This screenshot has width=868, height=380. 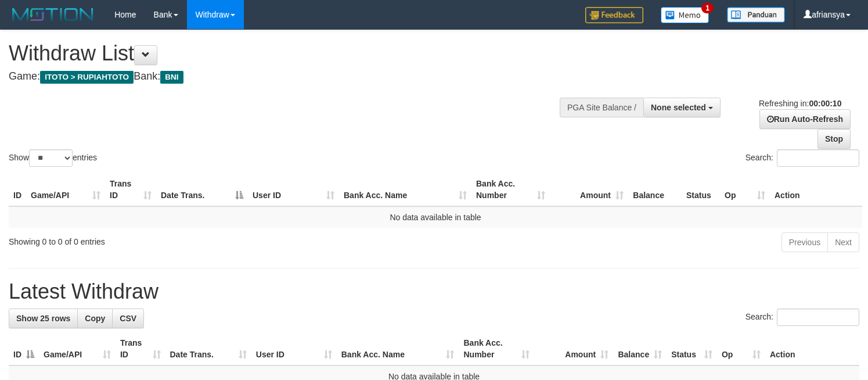 What do you see at coordinates (834, 139) in the screenshot?
I see `a: Stop` at bounding box center [834, 139].